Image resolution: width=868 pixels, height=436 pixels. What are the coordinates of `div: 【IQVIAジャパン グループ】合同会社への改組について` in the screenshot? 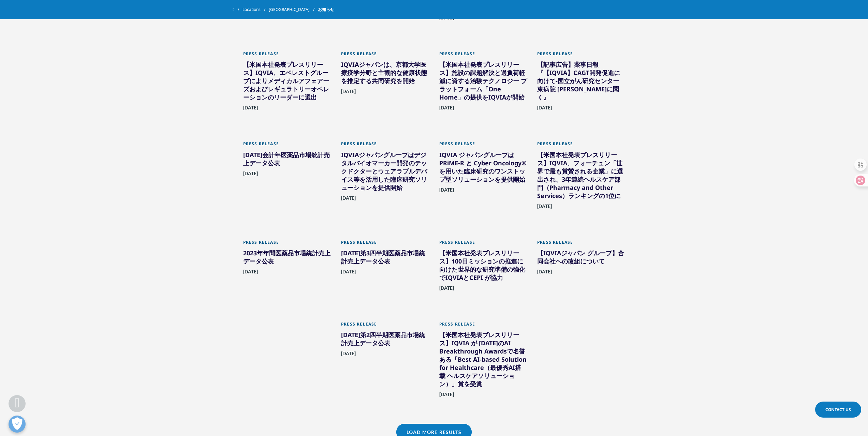 It's located at (581, 259).